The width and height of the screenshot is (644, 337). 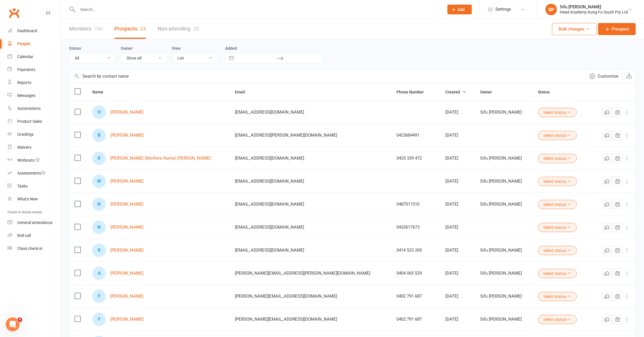 I want to click on button: Add, so click(x=460, y=9).